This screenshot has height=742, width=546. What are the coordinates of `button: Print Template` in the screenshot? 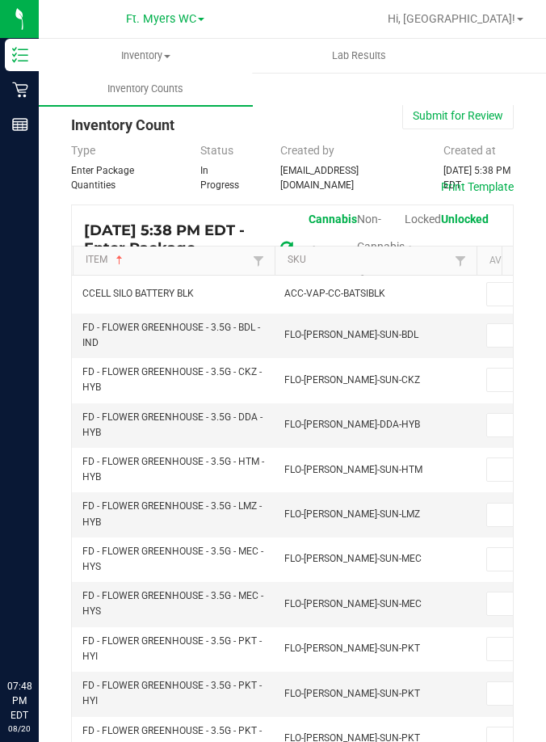 It's located at (478, 187).